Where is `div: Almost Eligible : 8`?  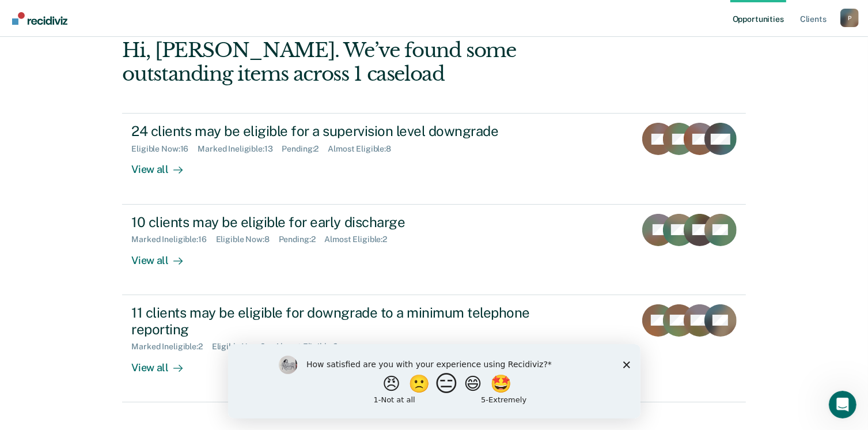
div: Almost Eligible : 8 is located at coordinates (364, 149).